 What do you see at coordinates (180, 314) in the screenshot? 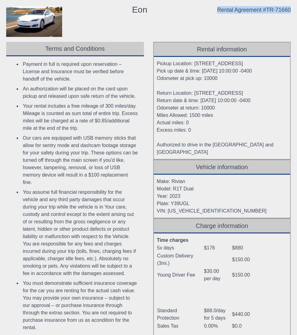
I see `td: Standard Protection` at bounding box center [180, 314].